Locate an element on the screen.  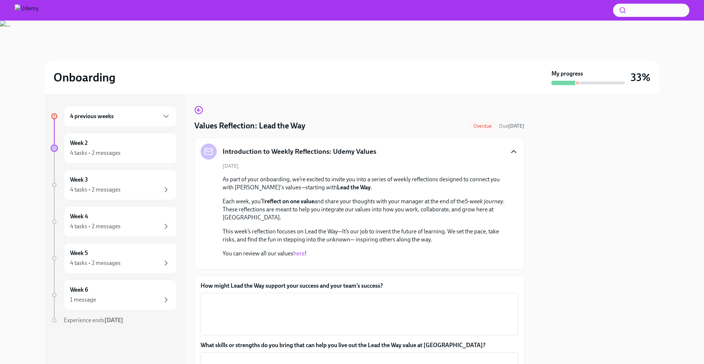
span: August 18th, 2025 08:00 is located at coordinates (511, 126).